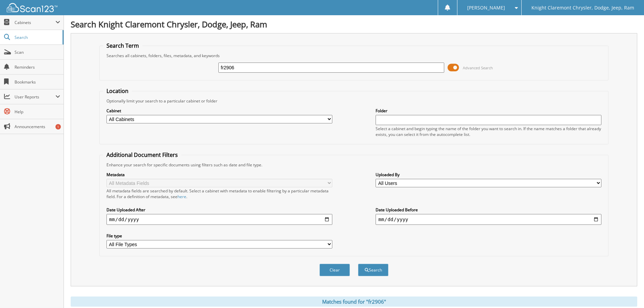  I want to click on div: All metadata fields are searched by default. Select a cabinet with metadata to enable filtering b..., so click(219, 194).